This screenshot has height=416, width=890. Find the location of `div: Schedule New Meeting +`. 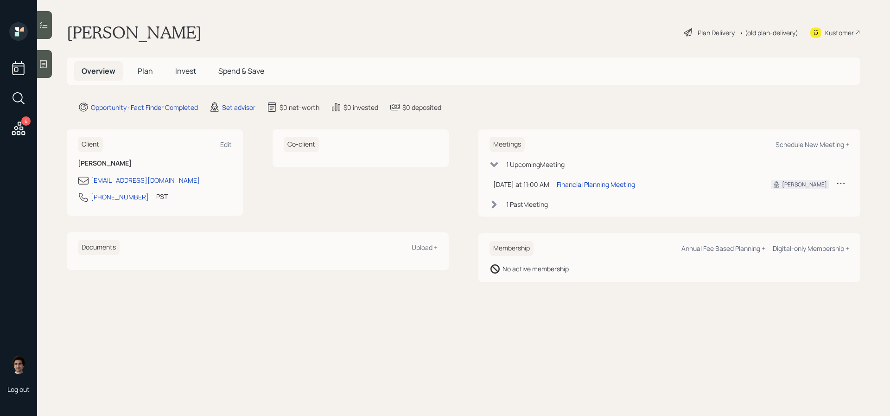

div: Schedule New Meeting + is located at coordinates (812, 144).